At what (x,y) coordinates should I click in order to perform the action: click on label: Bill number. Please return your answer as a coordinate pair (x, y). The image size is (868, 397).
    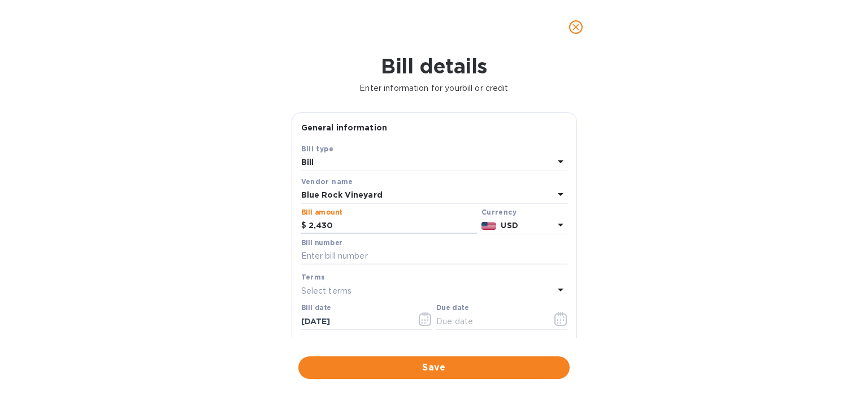
    Looking at the image, I should click on (321, 243).